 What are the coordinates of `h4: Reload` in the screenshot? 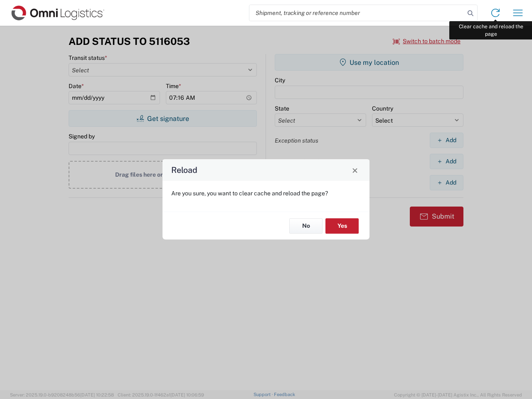 It's located at (184, 170).